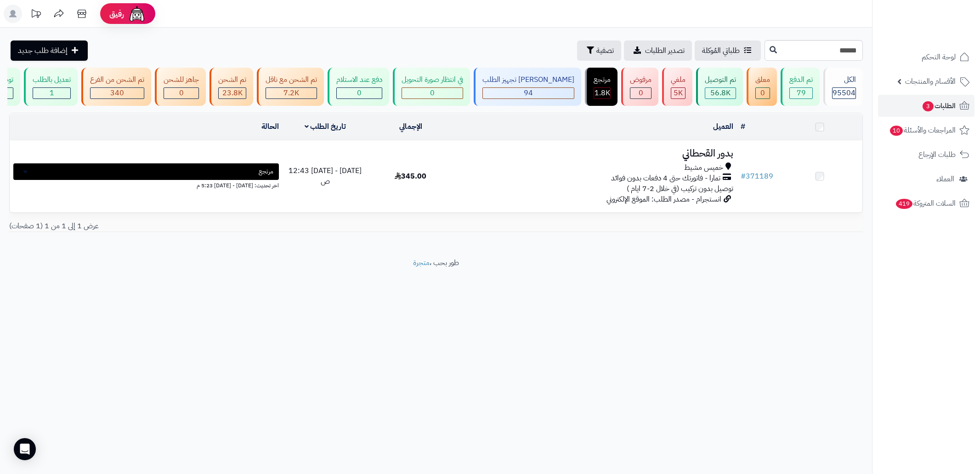 Image resolution: width=980 pixels, height=474 pixels. I want to click on a: الحالة, so click(270, 126).